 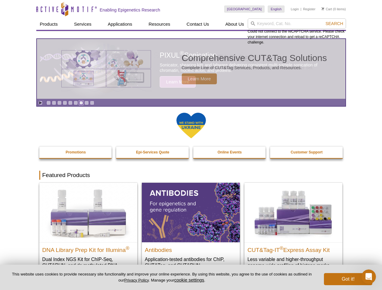 What do you see at coordinates (297, 24) in the screenshot?
I see `input: Keyword, Cat. No.` at bounding box center [297, 24].